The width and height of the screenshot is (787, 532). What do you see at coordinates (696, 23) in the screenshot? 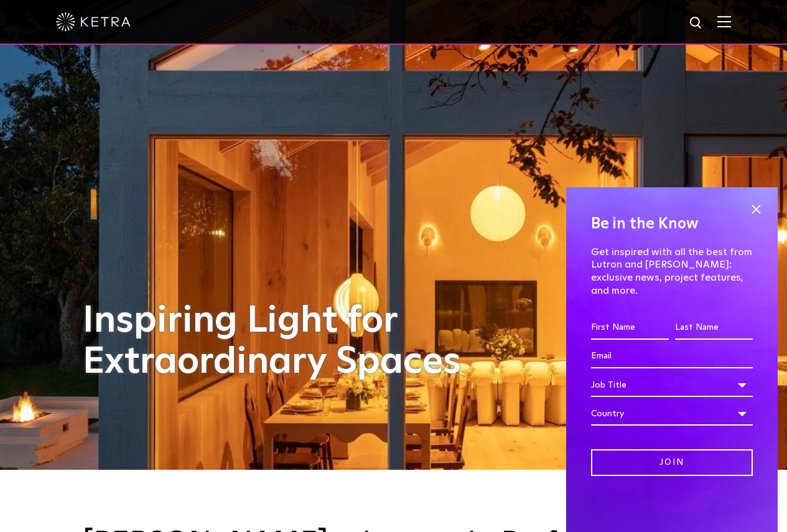
I see `img: search icon` at bounding box center [696, 23].